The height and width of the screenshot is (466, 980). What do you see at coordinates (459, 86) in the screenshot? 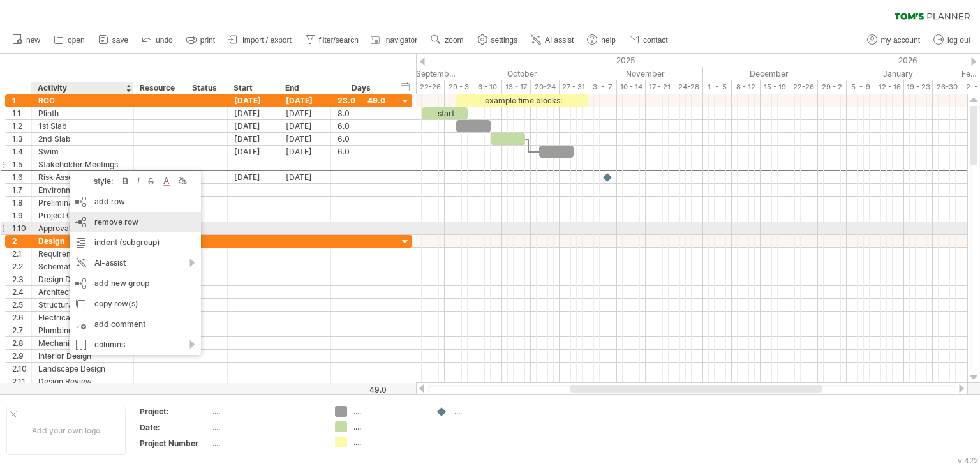
I see `div: 29 - 3` at bounding box center [459, 86].